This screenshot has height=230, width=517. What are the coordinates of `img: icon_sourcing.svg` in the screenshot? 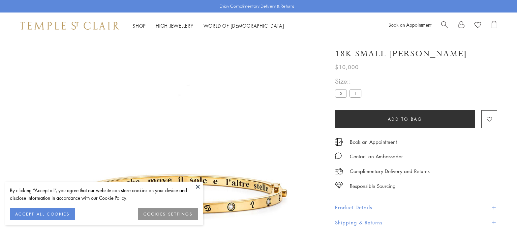 It's located at (339, 186).